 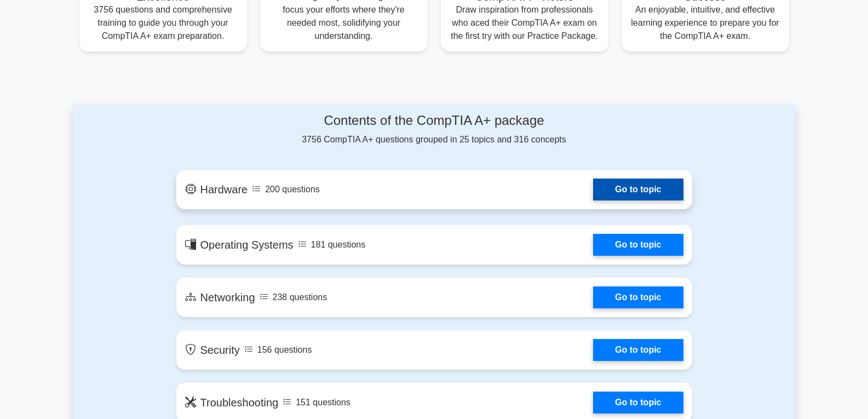 I want to click on p: An enjoyable, intuitive, and effective learning experience to prepare you for the CompTIA A+ exam., so click(x=705, y=23).